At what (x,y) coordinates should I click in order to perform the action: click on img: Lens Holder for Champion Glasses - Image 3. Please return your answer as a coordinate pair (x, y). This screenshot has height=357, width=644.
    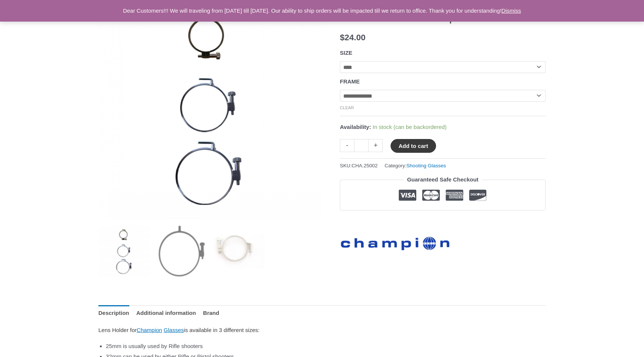
    Looking at the image, I should click on (239, 251).